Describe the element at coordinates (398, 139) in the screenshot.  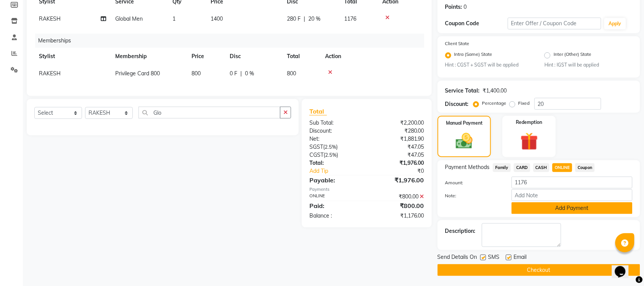
I see `div: ₹1,881.90` at that location.